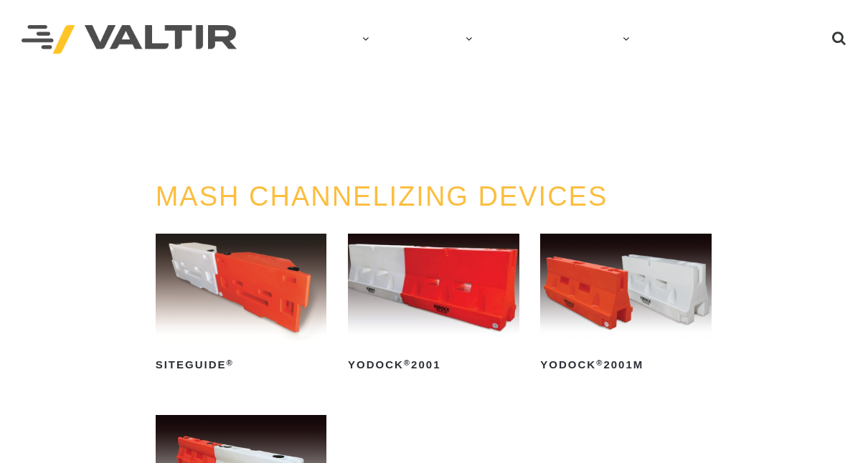 The width and height of the screenshot is (868, 463). I want to click on h2: Yodock 2001, so click(434, 365).